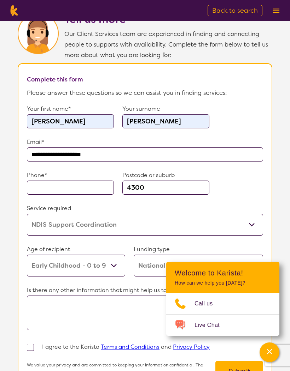  What do you see at coordinates (234, 11) in the screenshot?
I see `a: Back to search` at bounding box center [234, 11].